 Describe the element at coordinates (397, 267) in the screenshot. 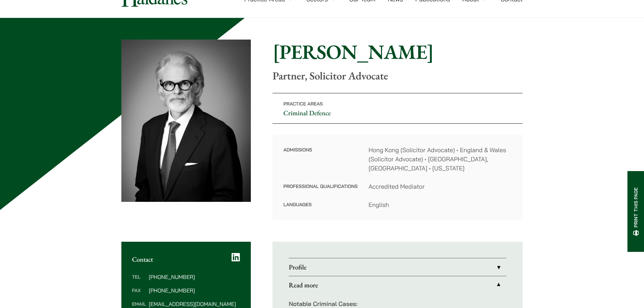

I see `a: Profile` at that location.